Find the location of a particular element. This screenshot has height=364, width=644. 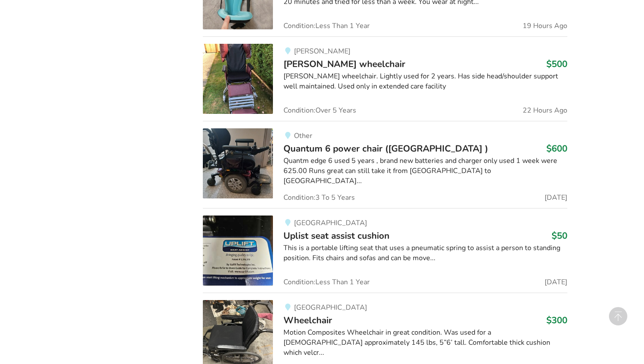

h3: $50 is located at coordinates (560, 235).